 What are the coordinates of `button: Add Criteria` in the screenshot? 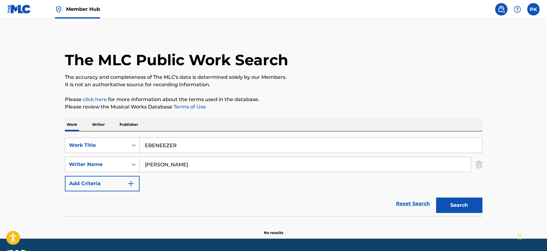 It's located at (102, 184).